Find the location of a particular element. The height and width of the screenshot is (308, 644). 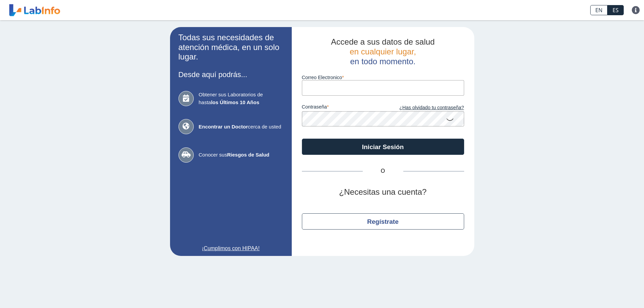

label: contraseña is located at coordinates (343, 108).